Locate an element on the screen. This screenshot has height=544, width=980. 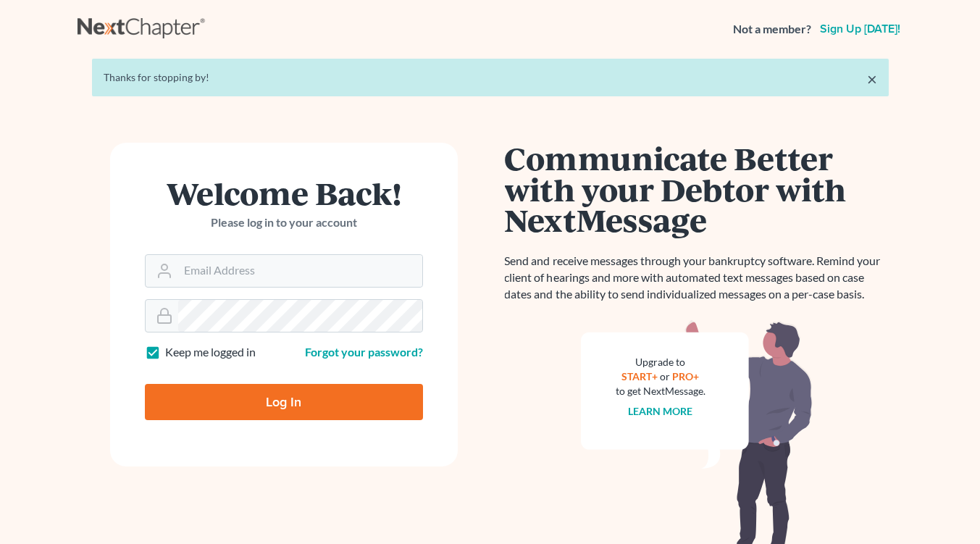
p: Please log in to your account is located at coordinates (284, 222).